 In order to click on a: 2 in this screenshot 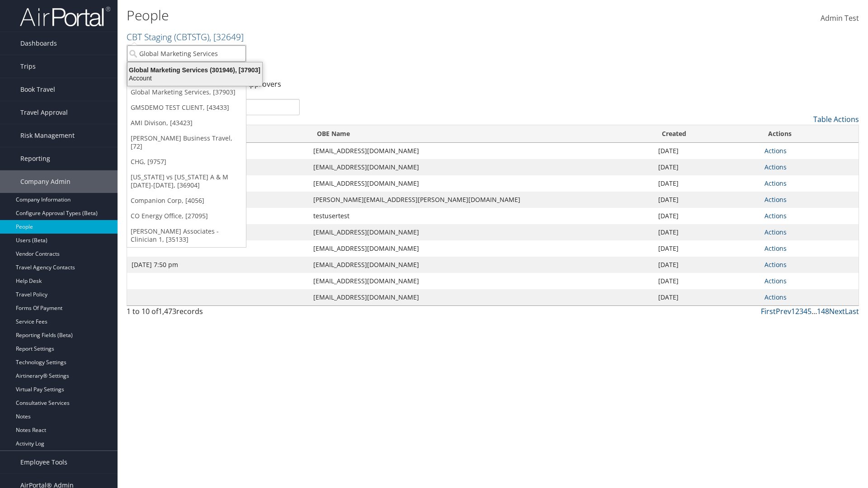, I will do `click(797, 311)`.